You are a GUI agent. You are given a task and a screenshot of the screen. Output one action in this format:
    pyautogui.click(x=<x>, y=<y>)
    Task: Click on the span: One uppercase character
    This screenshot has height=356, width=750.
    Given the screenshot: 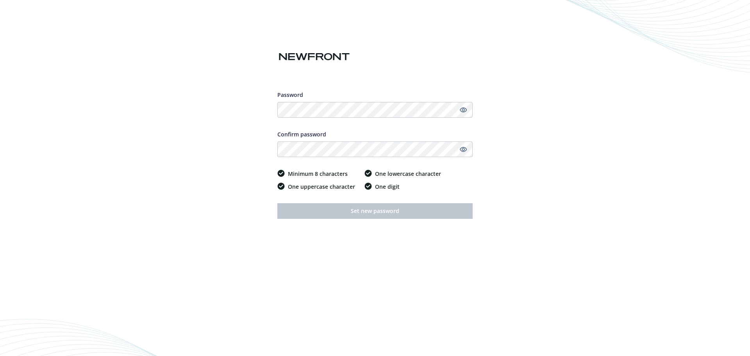 What is the action you would take?
    pyautogui.click(x=321, y=186)
    